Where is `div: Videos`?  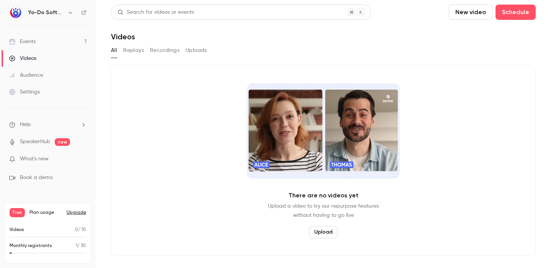
div: Videos is located at coordinates (23, 58).